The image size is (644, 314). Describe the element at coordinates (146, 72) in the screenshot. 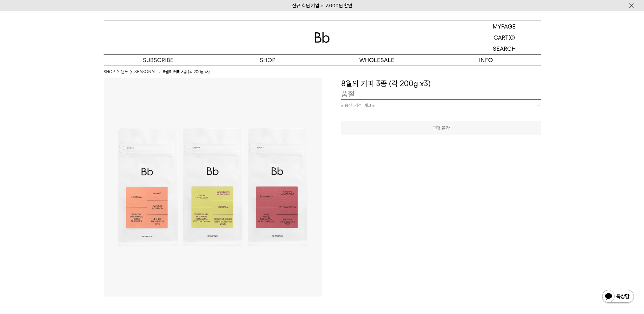

I see `a: SEASONAL` at that location.